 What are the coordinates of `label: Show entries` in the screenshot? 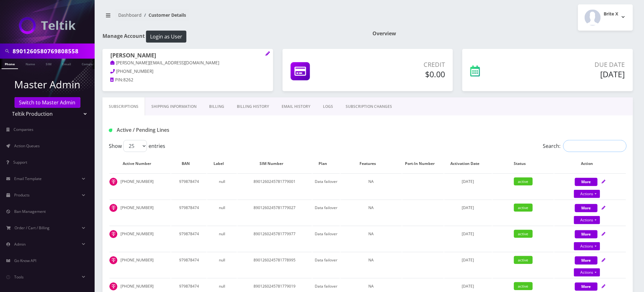 It's located at (137, 146).